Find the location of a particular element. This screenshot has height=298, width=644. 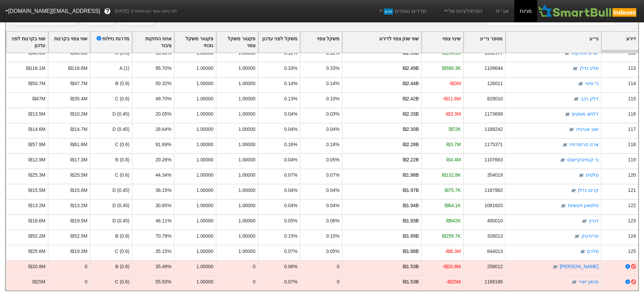

div: ₪3.7M is located at coordinates (453, 144).